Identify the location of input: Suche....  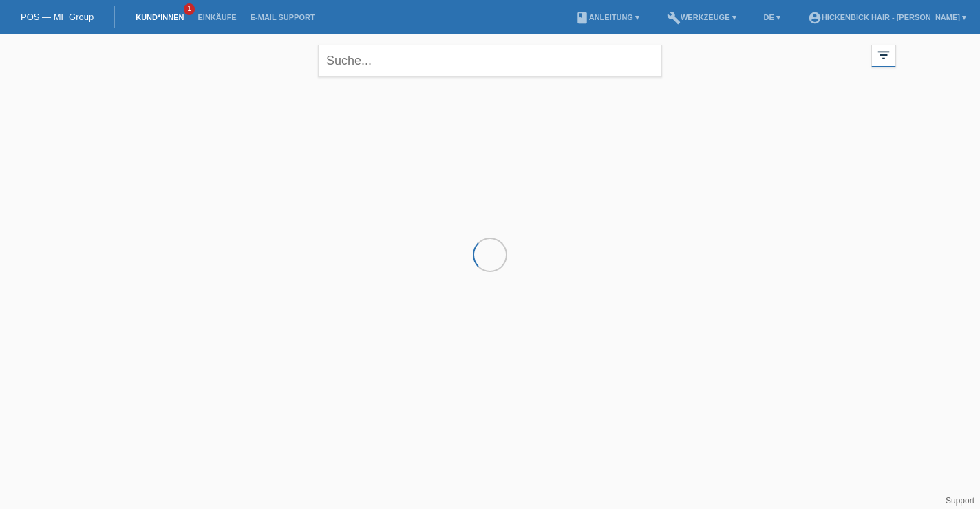
(490, 61).